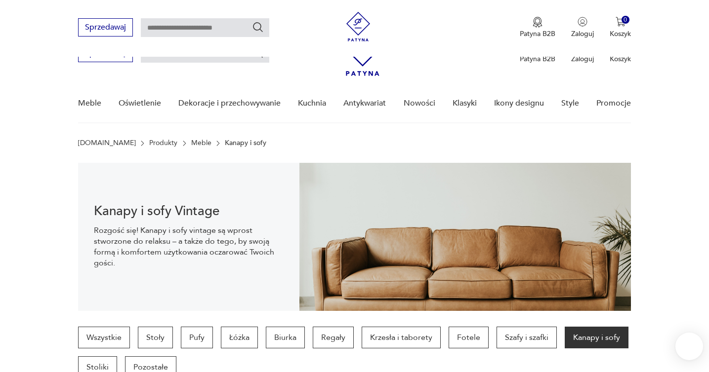 The height and width of the screenshot is (372, 709). Describe the element at coordinates (614, 103) in the screenshot. I see `a: Promocje` at that location.